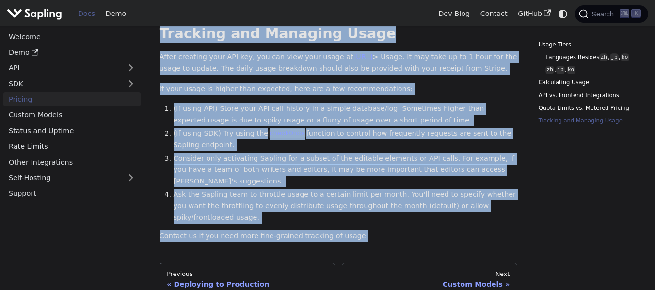  Describe the element at coordinates (62, 83) in the screenshot. I see `a: SDK` at that location.